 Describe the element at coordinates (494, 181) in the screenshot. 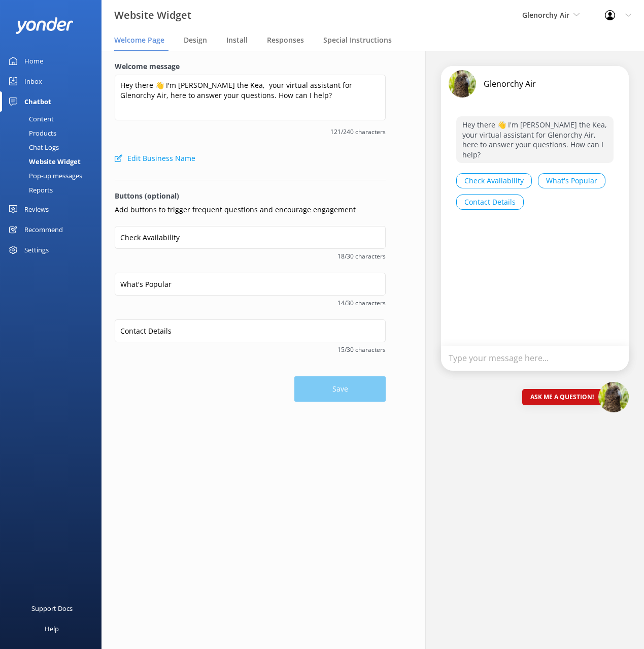

I see `button: Check Availability` at that location.